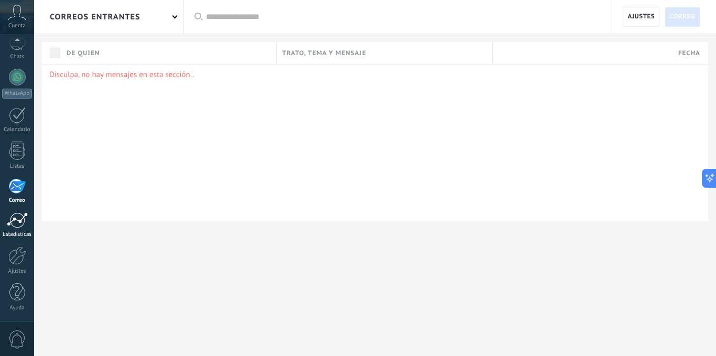 The width and height of the screenshot is (716, 356). I want to click on span: Ajustes, so click(641, 17).